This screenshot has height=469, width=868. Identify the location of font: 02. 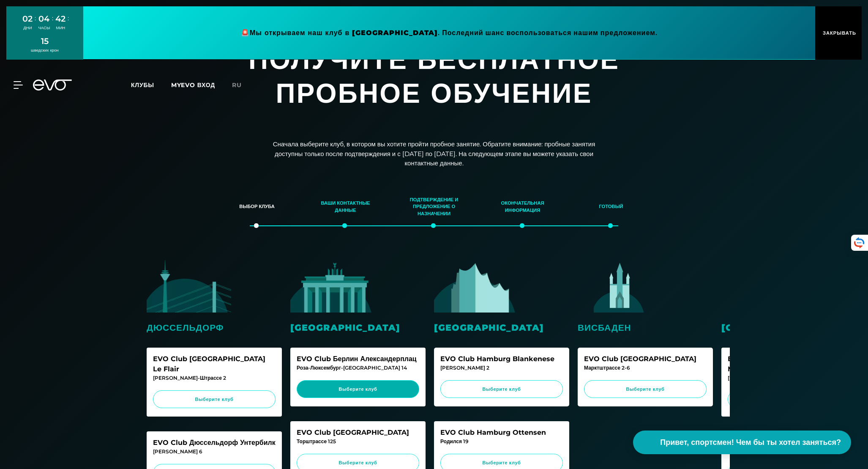
(27, 18).